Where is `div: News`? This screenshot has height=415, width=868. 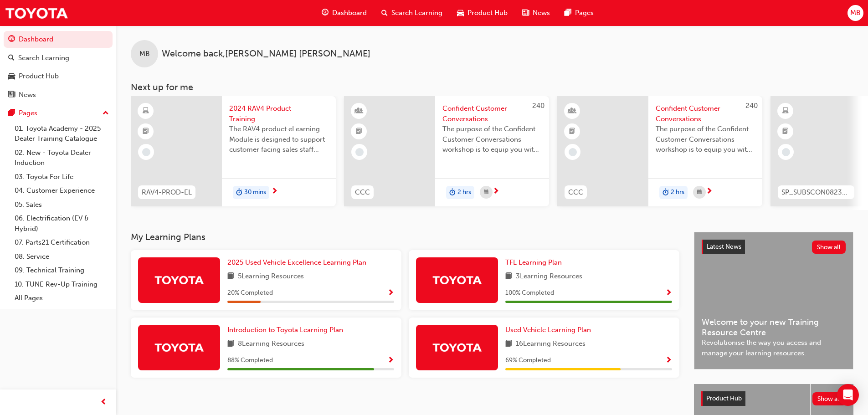
div: News is located at coordinates (28, 95).